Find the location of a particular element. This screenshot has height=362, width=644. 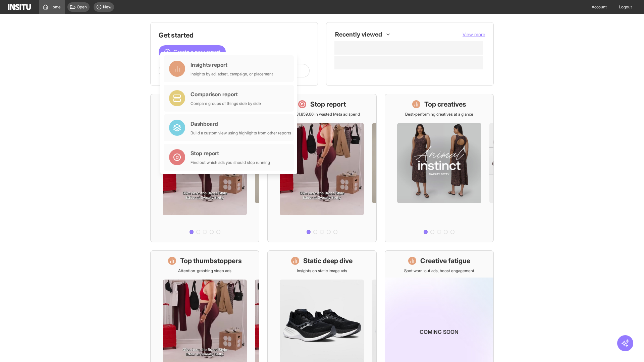

span: New is located at coordinates (107, 7).